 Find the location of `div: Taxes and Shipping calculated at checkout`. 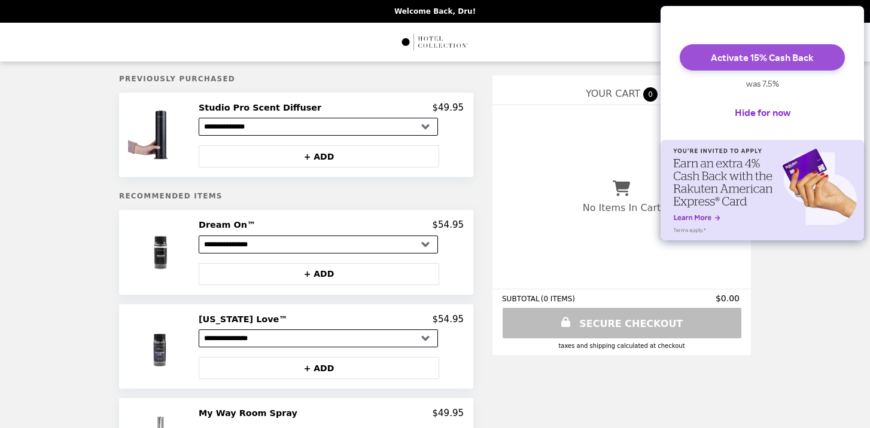

div: Taxes and Shipping calculated at checkout is located at coordinates (622, 346).